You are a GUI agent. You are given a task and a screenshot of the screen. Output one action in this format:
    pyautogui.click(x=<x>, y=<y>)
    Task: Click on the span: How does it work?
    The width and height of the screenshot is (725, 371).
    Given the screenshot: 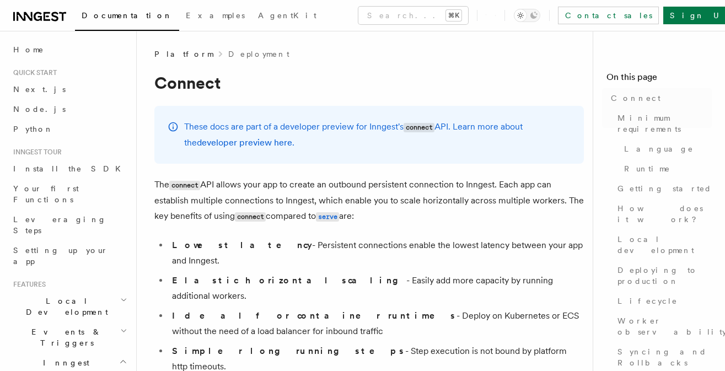 What is the action you would take?
    pyautogui.click(x=664, y=214)
    